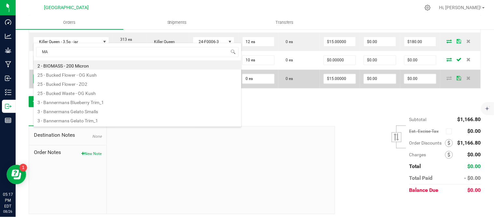  What do you see at coordinates (427, 155) in the screenshot?
I see `span: Charges` at bounding box center [427, 155].